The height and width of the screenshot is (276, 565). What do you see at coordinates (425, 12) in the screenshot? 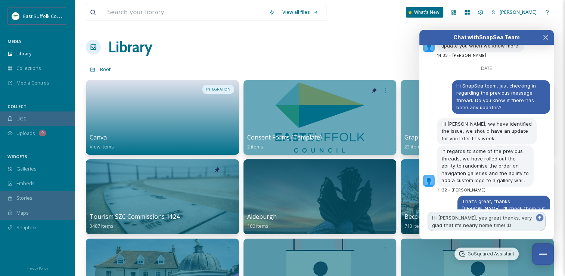
I see `a: What's New` at bounding box center [425, 12].